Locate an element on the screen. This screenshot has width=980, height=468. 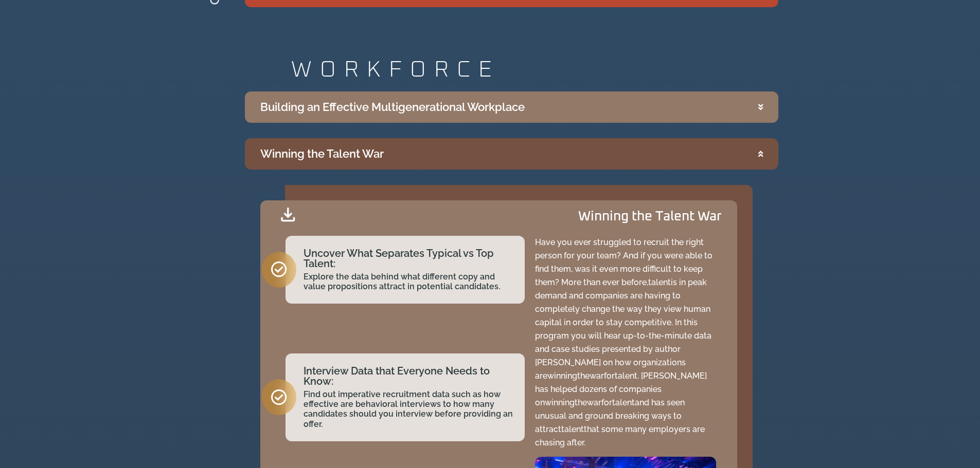
h2: Winning the Talent War is located at coordinates (650, 217).